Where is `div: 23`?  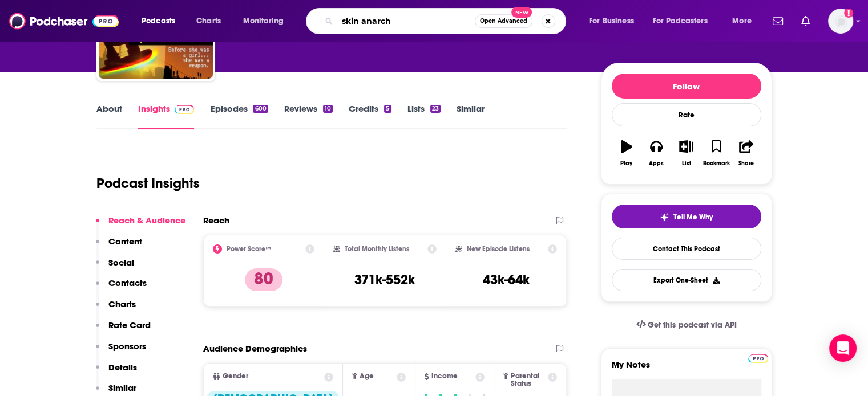 div: 23 is located at coordinates (435, 109).